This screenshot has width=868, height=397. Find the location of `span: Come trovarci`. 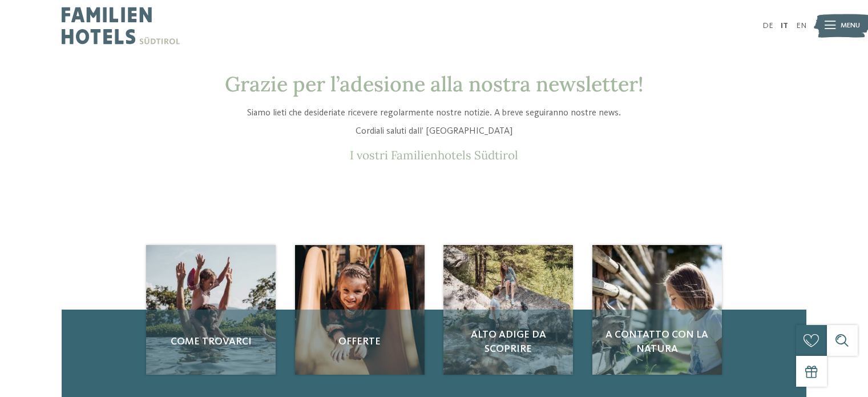

span: Come trovarci is located at coordinates (211, 342).